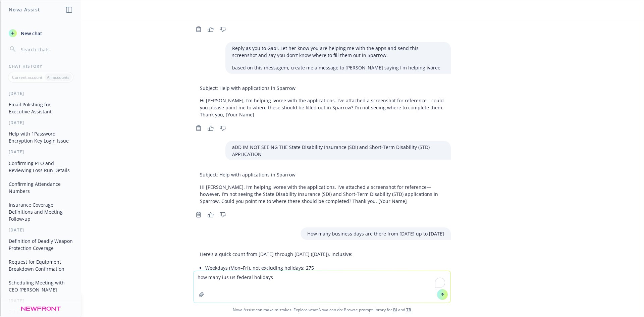  Describe the element at coordinates (322, 287) in the screenshot. I see `textarea: To enrich screen reader interactions, please activate Accessibility in Grammarly extension settings` at that location.